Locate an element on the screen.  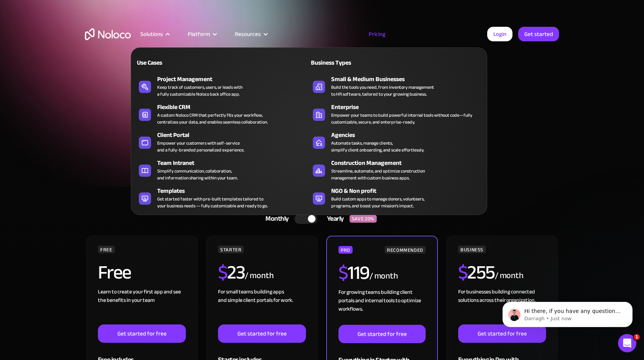
a: Get started is located at coordinates (538, 34).